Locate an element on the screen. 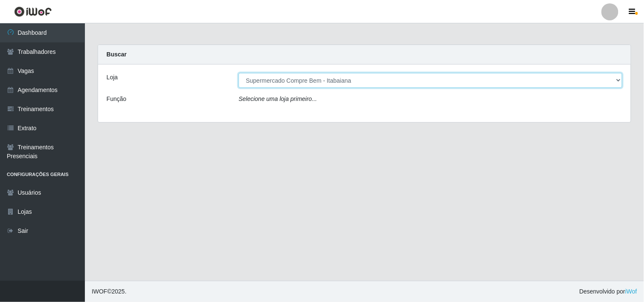  span: IWOF is located at coordinates (100, 292).